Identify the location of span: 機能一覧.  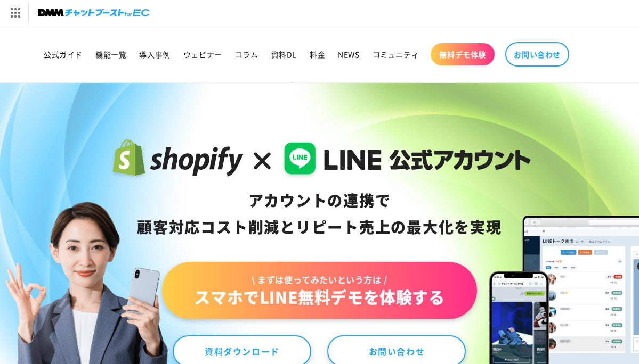
(111, 55).